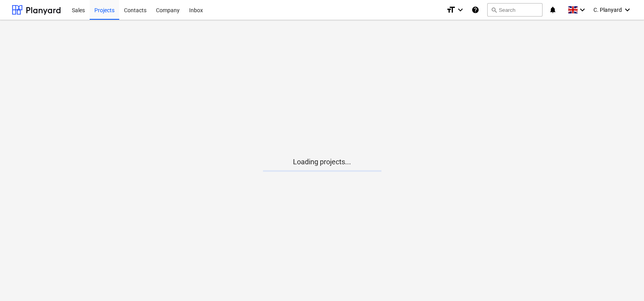 The image size is (644, 301). I want to click on button: Search, so click(515, 10).